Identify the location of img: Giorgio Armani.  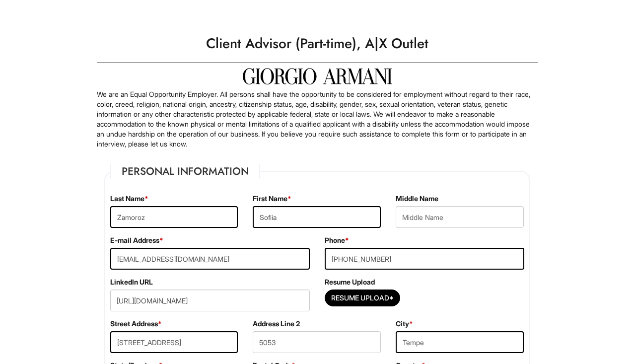
(317, 76).